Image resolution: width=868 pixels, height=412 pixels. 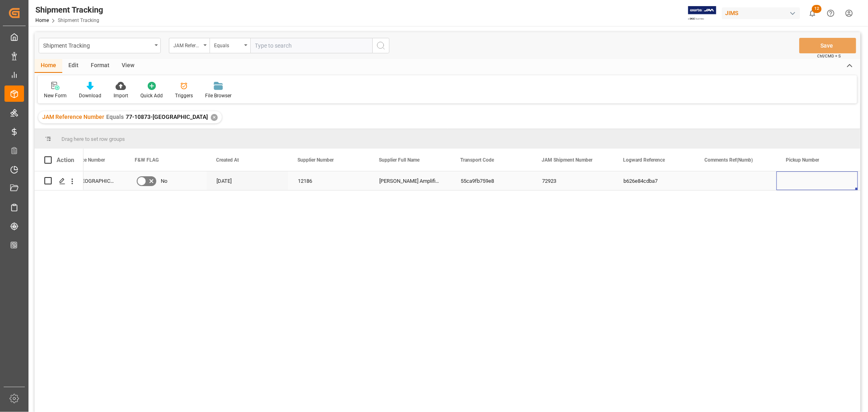 I want to click on div: View, so click(x=128, y=66).